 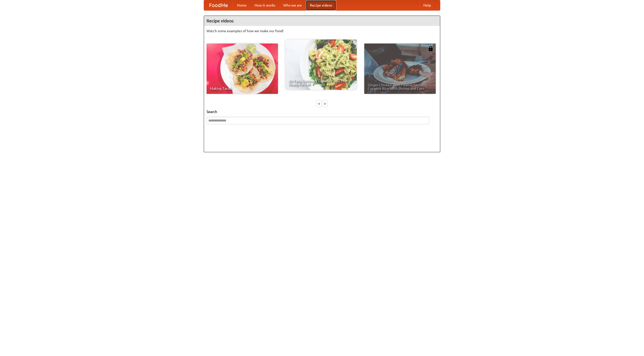 I want to click on a: How it works, so click(x=265, y=5).